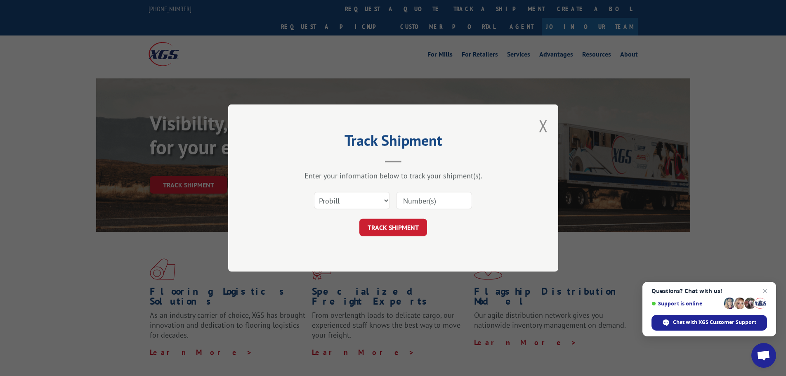 This screenshot has width=786, height=376. I want to click on span: Chat with XGS Customer Support, so click(715, 322).